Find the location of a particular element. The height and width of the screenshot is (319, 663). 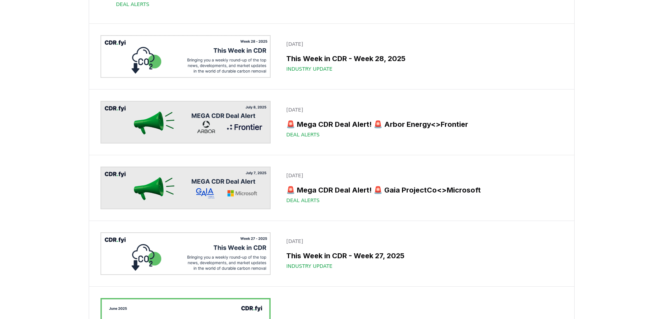

img: This Week in CDR - Week 27, 2025 blog post image is located at coordinates (186, 254).